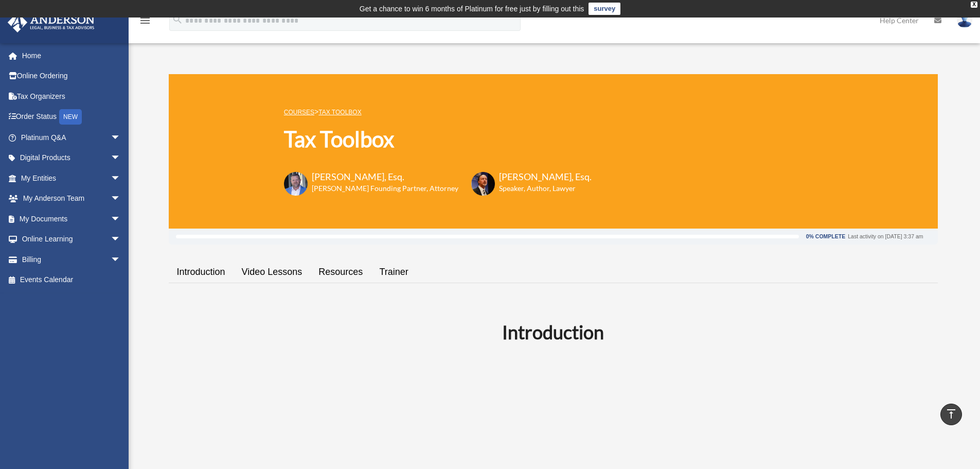 The width and height of the screenshot is (980, 469). I want to click on a: Billingarrow_drop_down, so click(71, 259).